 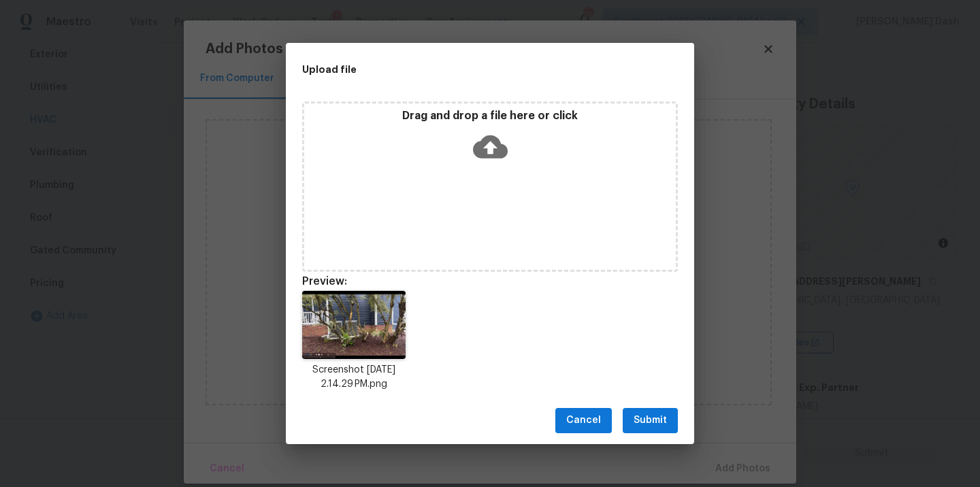 I want to click on button: Submit, so click(x=649, y=420).